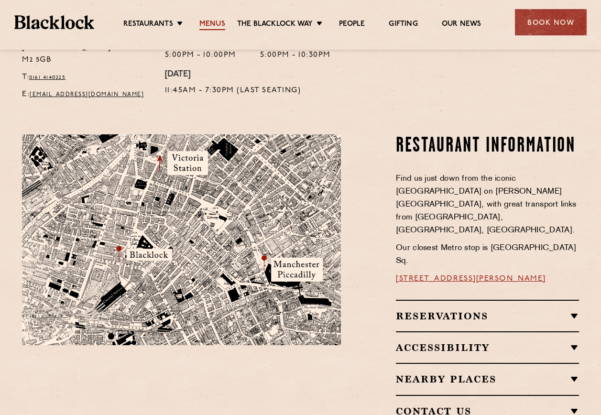 The image size is (601, 415). What do you see at coordinates (295, 55) in the screenshot?
I see `p: 5:00pm - 10:30pm` at bounding box center [295, 55].